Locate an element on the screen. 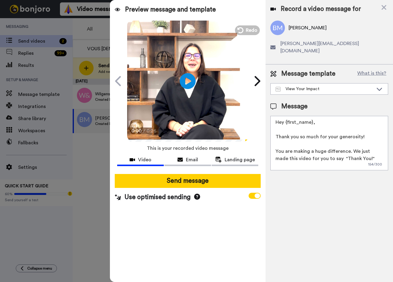 Image resolution: width=393 pixels, height=282 pixels. span: Email is located at coordinates (192, 160).